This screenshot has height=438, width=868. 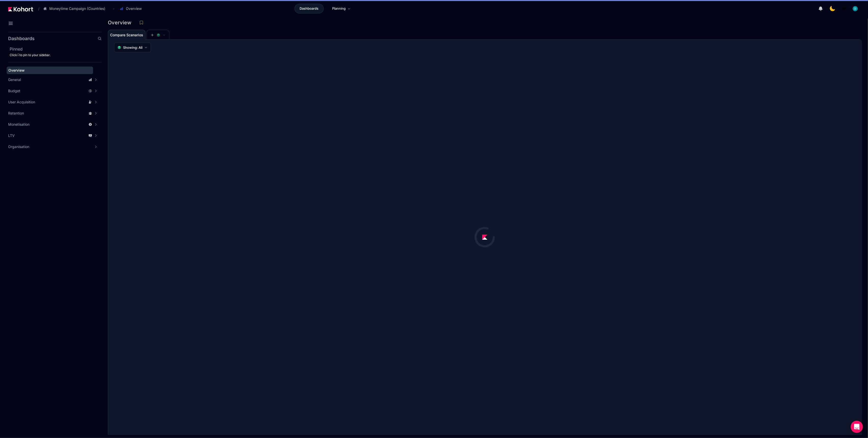 What do you see at coordinates (341, 9) in the screenshot?
I see `a: Planning` at bounding box center [341, 9].